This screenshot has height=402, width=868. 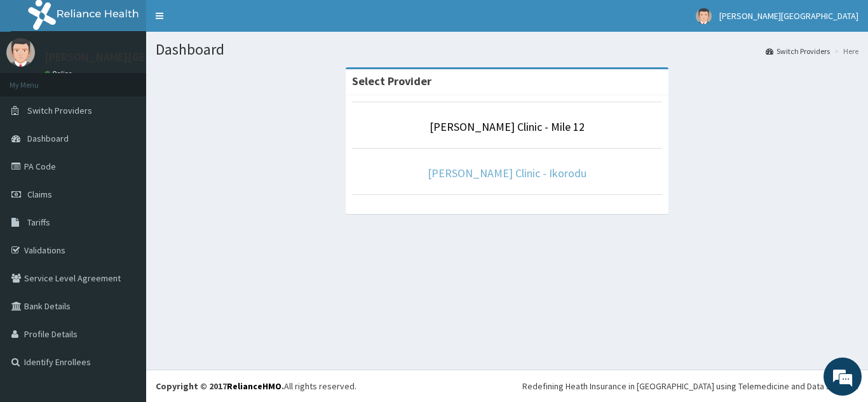 I want to click on div: Chat with us now, so click(x=140, y=79).